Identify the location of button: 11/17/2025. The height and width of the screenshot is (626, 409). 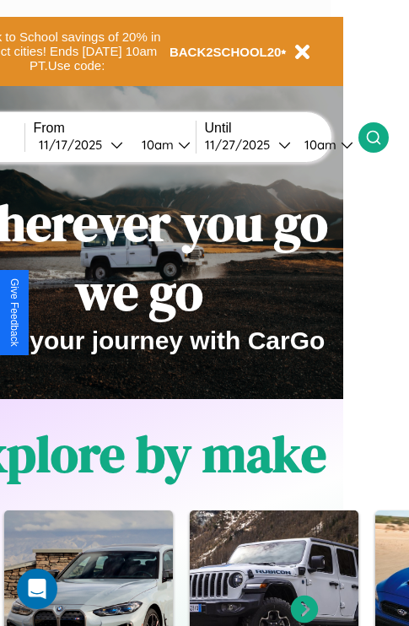
(81, 144).